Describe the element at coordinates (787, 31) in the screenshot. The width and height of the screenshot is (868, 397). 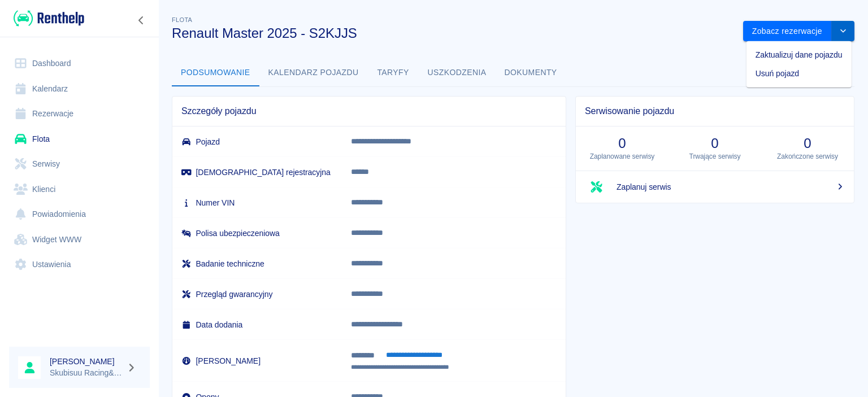
I see `button: Zobacz rezerwacje` at that location.